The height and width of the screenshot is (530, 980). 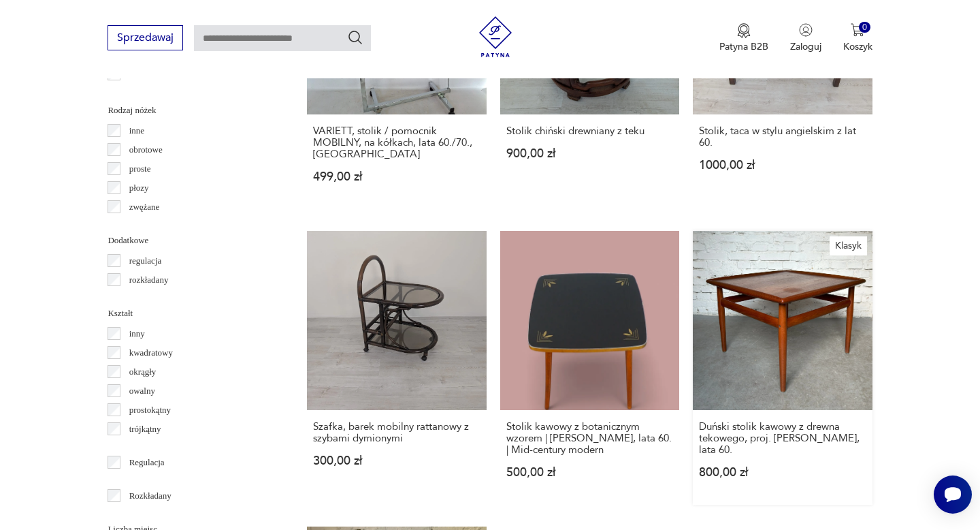 I want to click on p: Ćmielów, so click(x=146, y=93).